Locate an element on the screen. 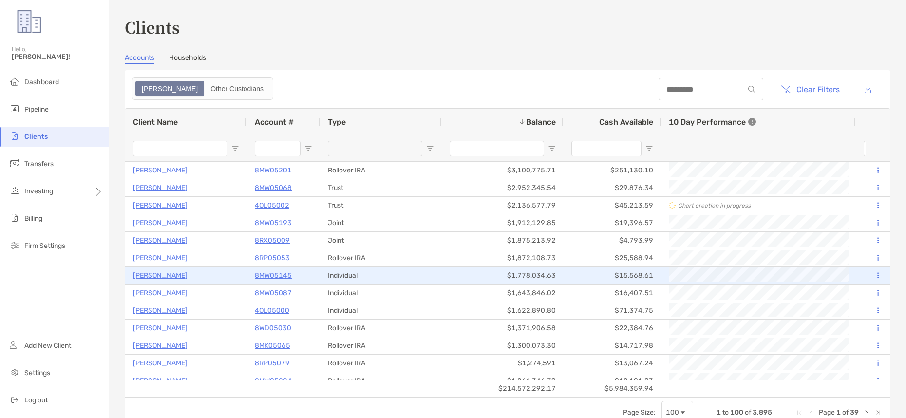 This screenshot has height=418, width=906. button: Clear Filters is located at coordinates (810, 89).